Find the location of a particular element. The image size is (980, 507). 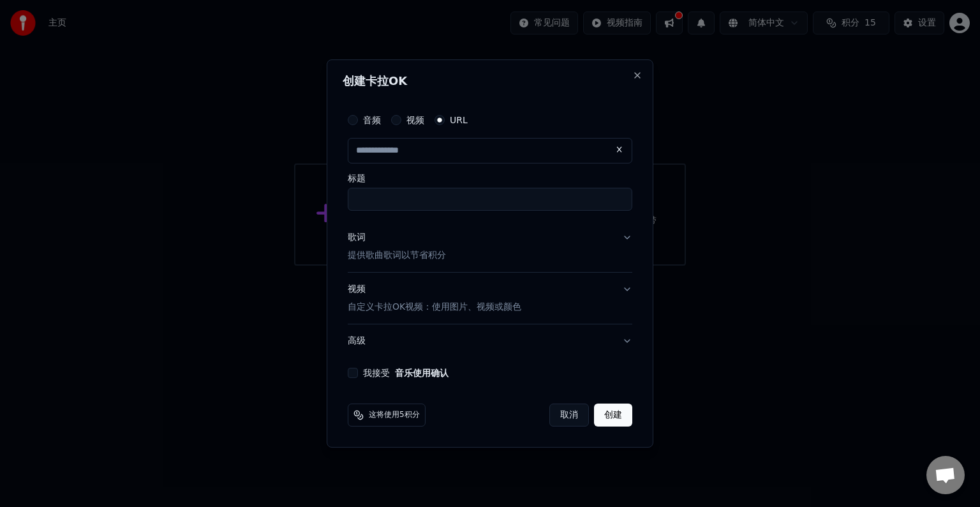

div: 歌词 is located at coordinates (357, 238).